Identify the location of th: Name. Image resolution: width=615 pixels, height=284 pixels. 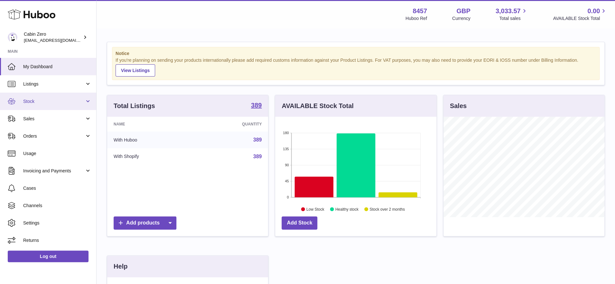
(151, 124).